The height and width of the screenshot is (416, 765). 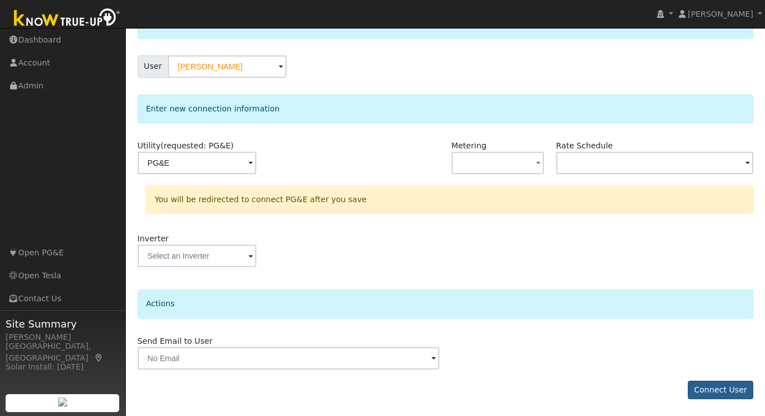 What do you see at coordinates (584, 145) in the screenshot?
I see `label: Rate Schedule` at bounding box center [584, 145].